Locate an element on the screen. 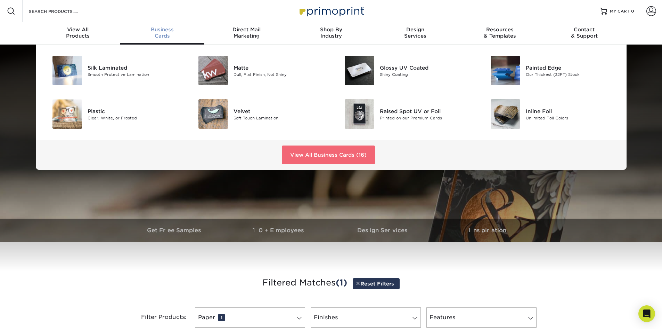 The width and height of the screenshot is (662, 329). img: Matte Business Cards is located at coordinates (213, 70).